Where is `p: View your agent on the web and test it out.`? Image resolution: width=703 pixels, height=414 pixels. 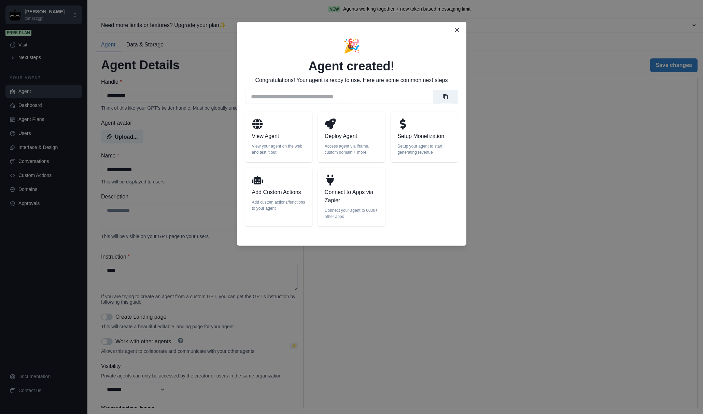
p: View your agent on the web and test it out. is located at coordinates (279, 149).